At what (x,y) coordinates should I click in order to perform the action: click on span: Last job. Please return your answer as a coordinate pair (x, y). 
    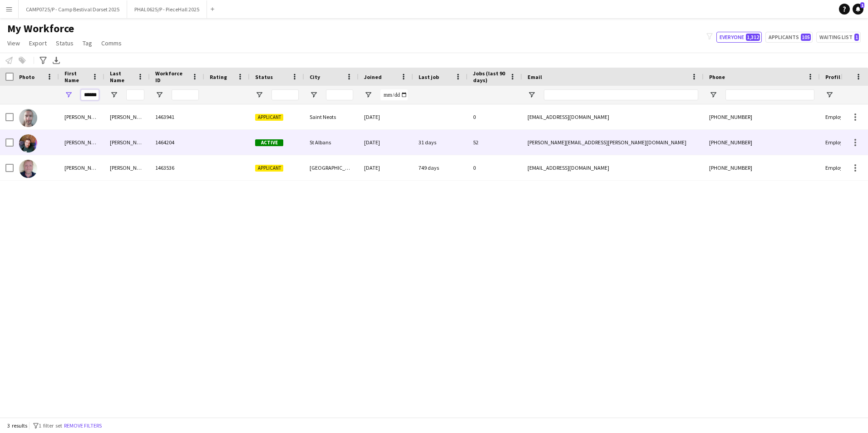
    Looking at the image, I should click on (429, 77).